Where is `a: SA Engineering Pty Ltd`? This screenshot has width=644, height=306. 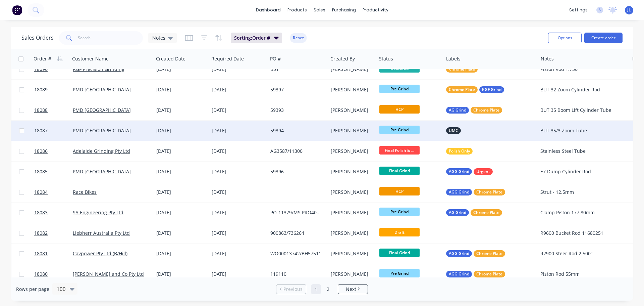
a: SA Engineering Pty Ltd is located at coordinates (98, 212).